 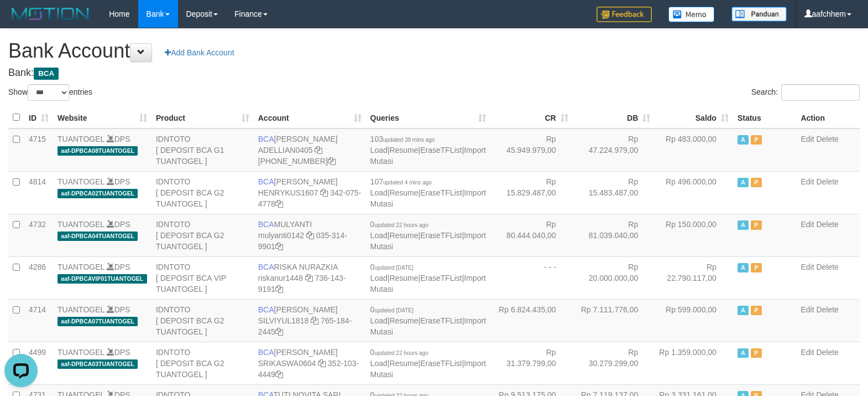 What do you see at coordinates (614, 320) in the screenshot?
I see `td: Rp 7.111.776,00` at bounding box center [614, 320].